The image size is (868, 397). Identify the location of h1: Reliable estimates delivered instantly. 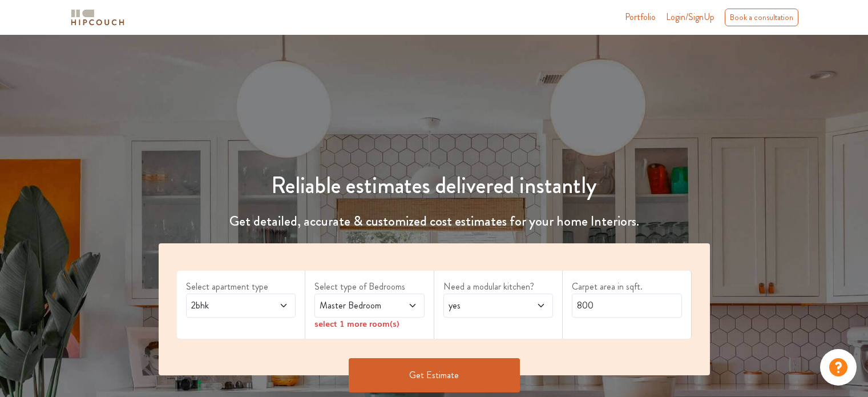
(434, 186).